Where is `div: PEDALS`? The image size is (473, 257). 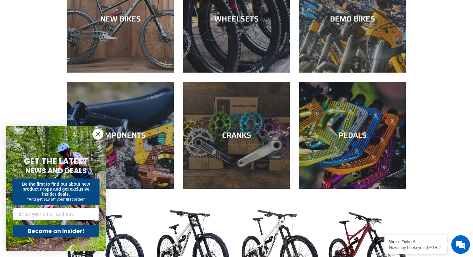
div: PEDALS is located at coordinates (352, 135).